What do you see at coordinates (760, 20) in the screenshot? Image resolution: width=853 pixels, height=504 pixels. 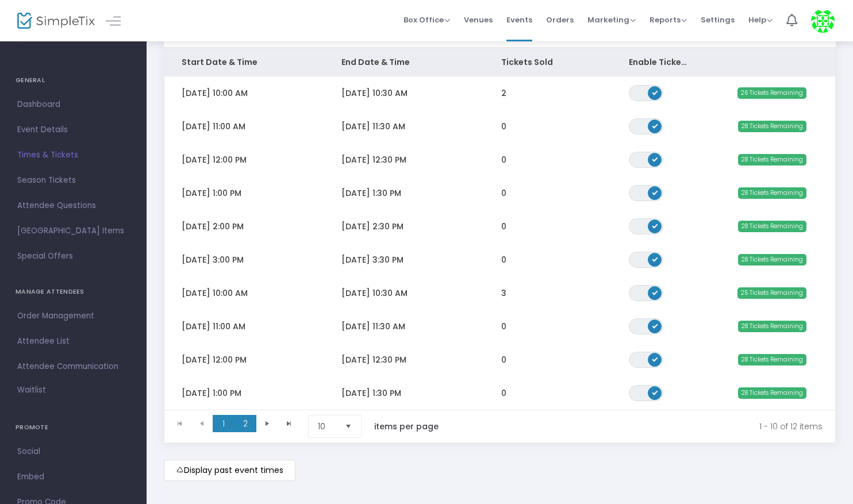 I see `span: Help` at bounding box center [760, 20].